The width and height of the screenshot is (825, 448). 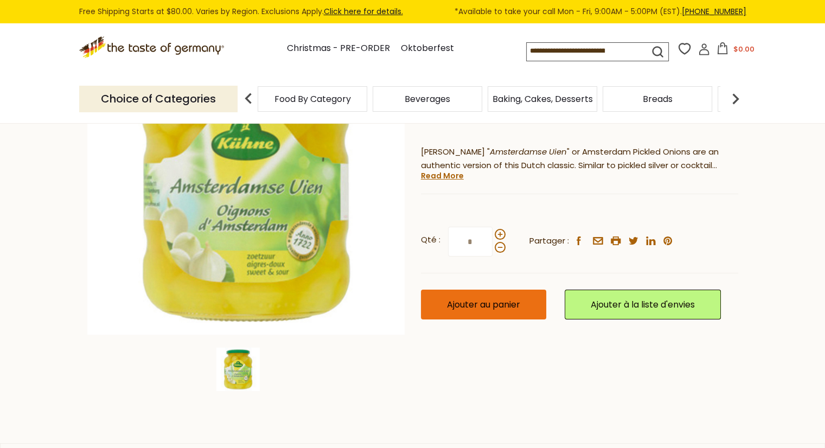 What do you see at coordinates (248, 99) in the screenshot?
I see `img: previous arrow` at bounding box center [248, 99].